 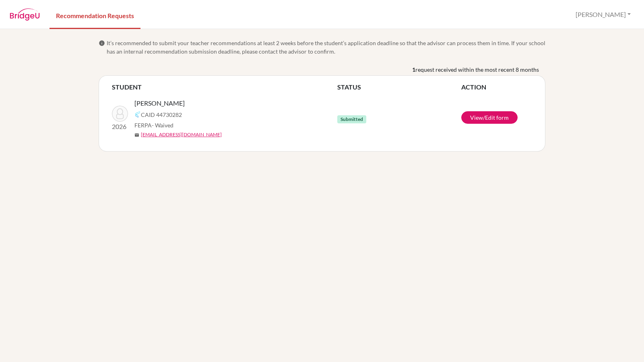 What do you see at coordinates (153, 125) in the screenshot?
I see `span: FERPA` at bounding box center [153, 125].